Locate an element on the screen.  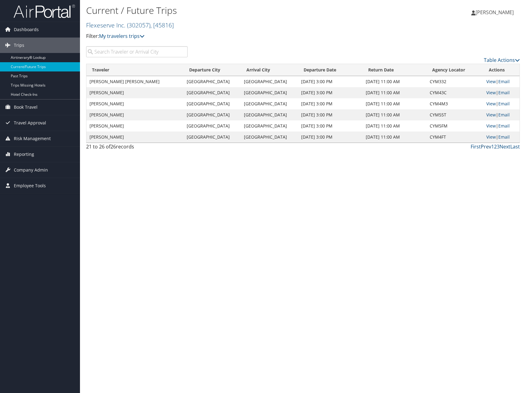
a: Next is located at coordinates (505, 146).